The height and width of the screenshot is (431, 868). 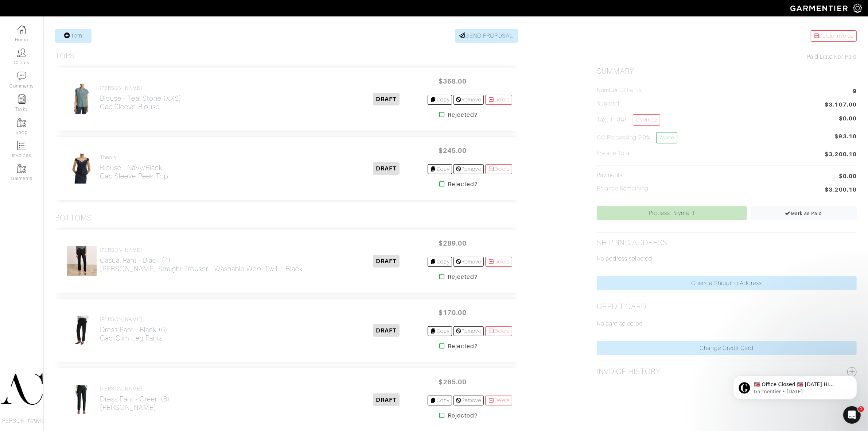 What do you see at coordinates (727, 57) in the screenshot?
I see `div: Not Paid` at bounding box center [727, 57].